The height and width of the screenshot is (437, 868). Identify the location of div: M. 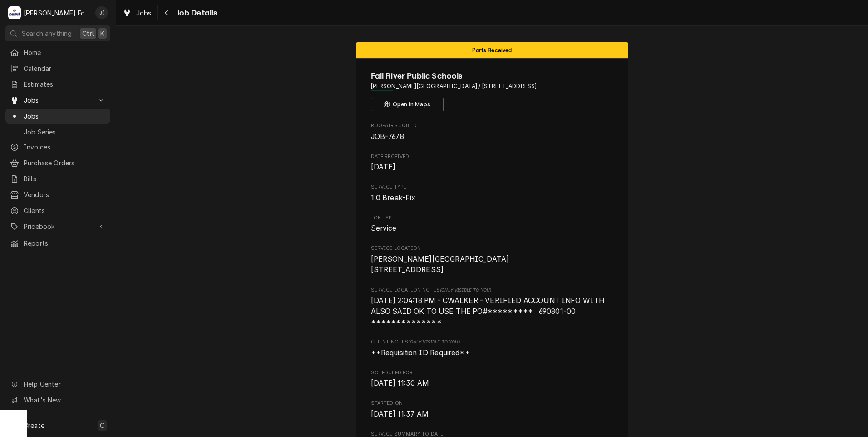
(15, 12).